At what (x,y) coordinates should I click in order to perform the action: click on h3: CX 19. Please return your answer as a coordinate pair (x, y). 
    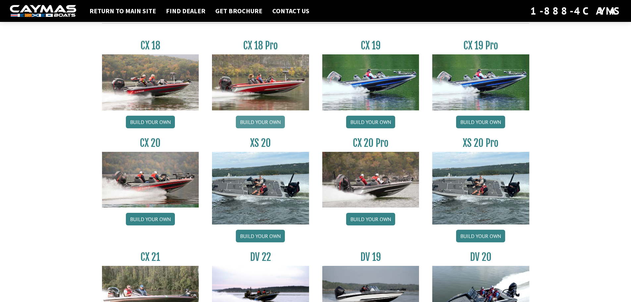
    Looking at the image, I should click on (371, 45).